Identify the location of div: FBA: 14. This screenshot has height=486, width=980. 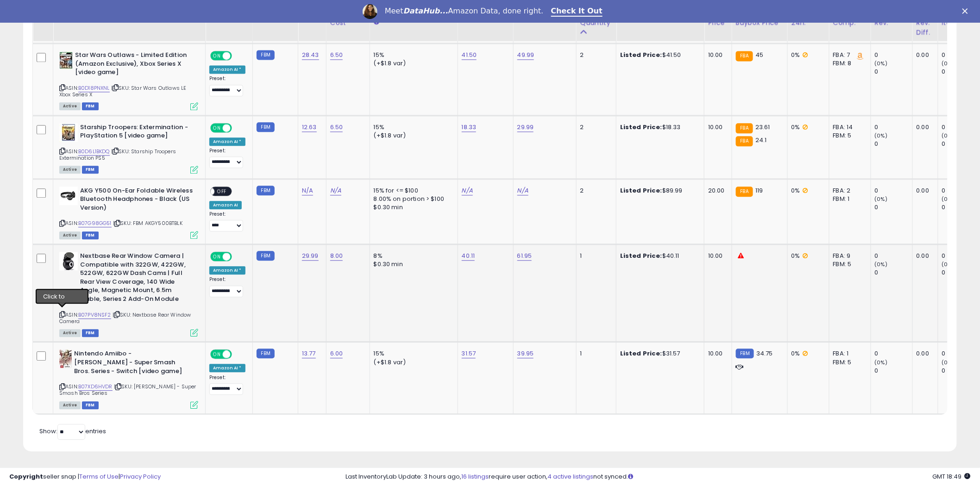
(849, 127).